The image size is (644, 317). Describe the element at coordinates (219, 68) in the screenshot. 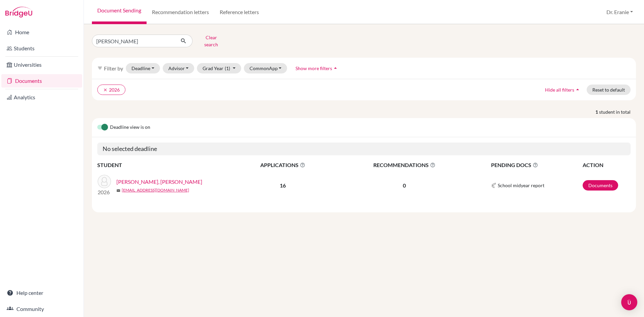

I see `button: Grad Year(1)` at that location.